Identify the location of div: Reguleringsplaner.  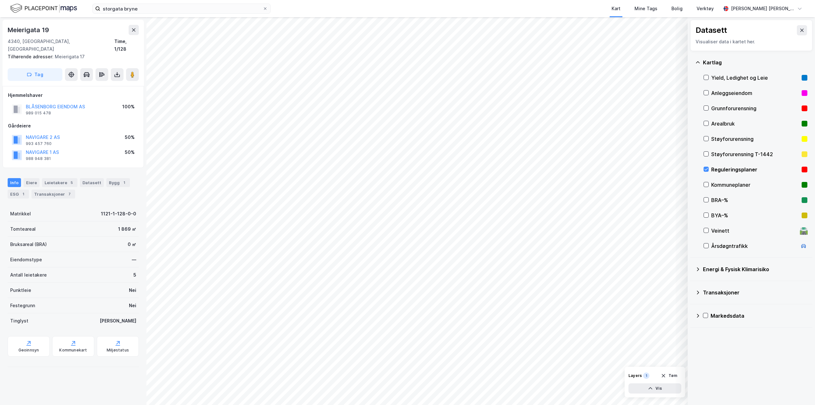
(755, 169).